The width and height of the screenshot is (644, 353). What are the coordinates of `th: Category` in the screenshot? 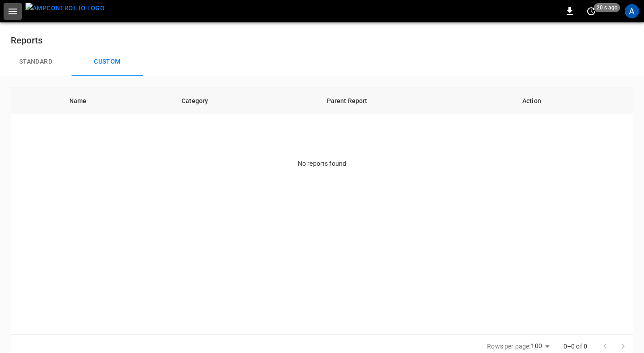 It's located at (247, 100).